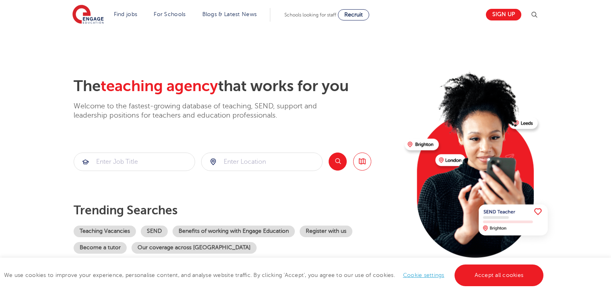  What do you see at coordinates (236, 86) in the screenshot?
I see `h2: The that works for you` at bounding box center [236, 86].